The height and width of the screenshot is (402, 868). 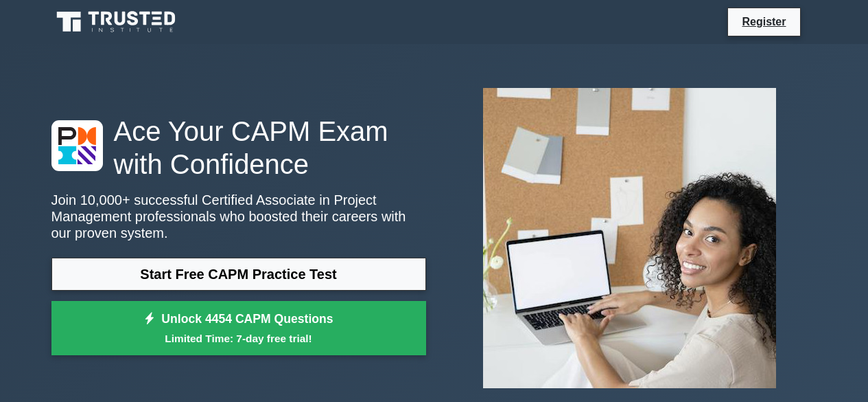 What do you see at coordinates (239, 148) in the screenshot?
I see `h1: Ace Your CAPM Exam with Confidence` at bounding box center [239, 148].